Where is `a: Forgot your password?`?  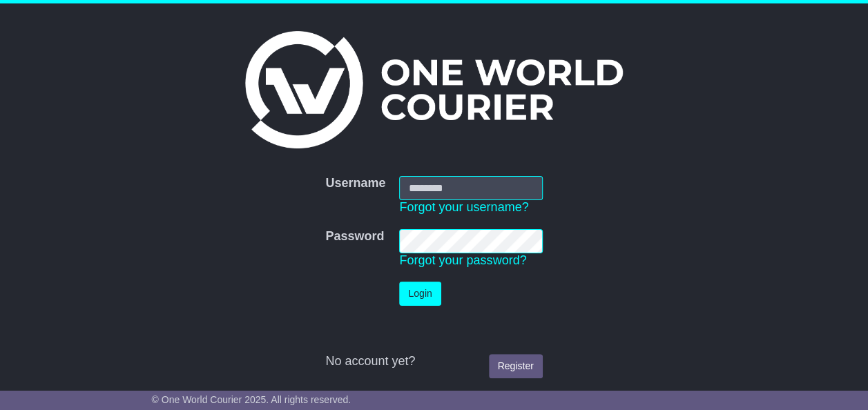 a: Forgot your password? is located at coordinates (463, 260).